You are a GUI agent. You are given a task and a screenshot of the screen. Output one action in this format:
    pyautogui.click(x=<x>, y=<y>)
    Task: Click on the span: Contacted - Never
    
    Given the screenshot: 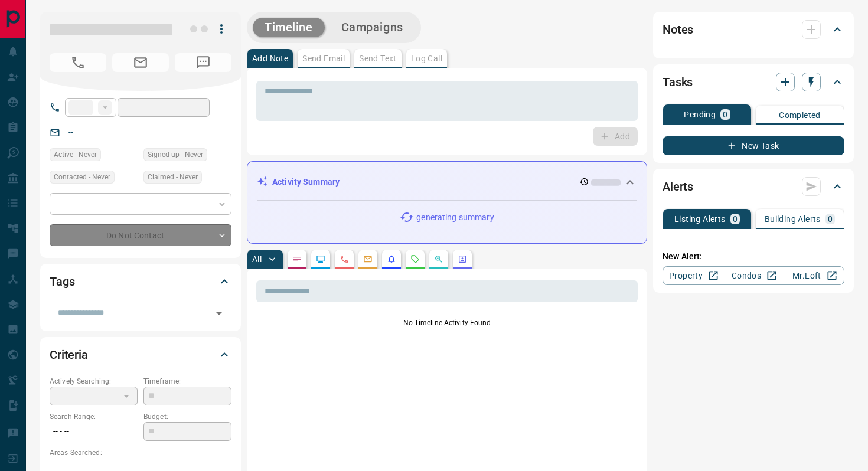 What is the action you would take?
    pyautogui.click(x=82, y=177)
    